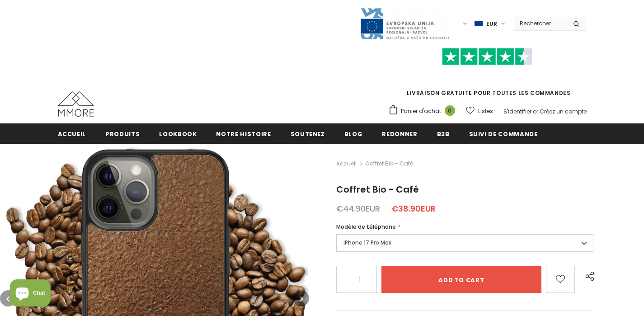  What do you see at coordinates (421, 111) in the screenshot?
I see `span: Panier d'achat` at bounding box center [421, 111].